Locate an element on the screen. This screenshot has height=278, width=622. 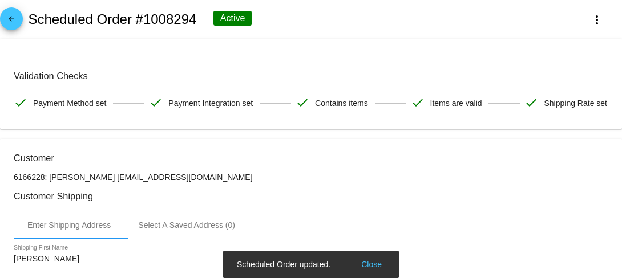
mat-icon: more_vert is located at coordinates (597, 20).